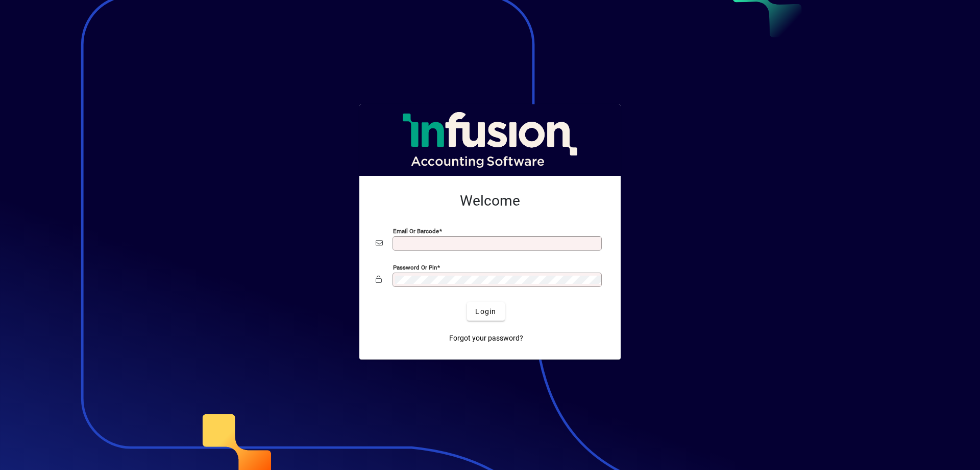 The image size is (980, 470). I want to click on mat-label: Email or Barcode, so click(416, 231).